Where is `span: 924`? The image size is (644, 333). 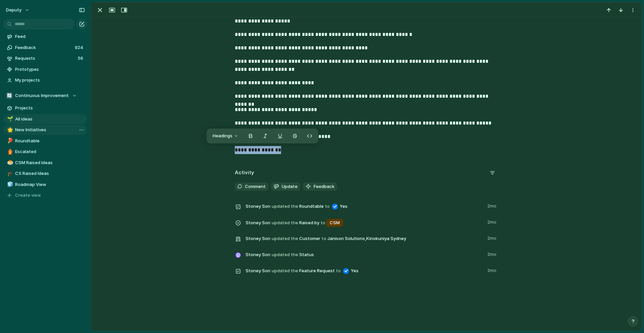
span: 924 is located at coordinates (80, 47).